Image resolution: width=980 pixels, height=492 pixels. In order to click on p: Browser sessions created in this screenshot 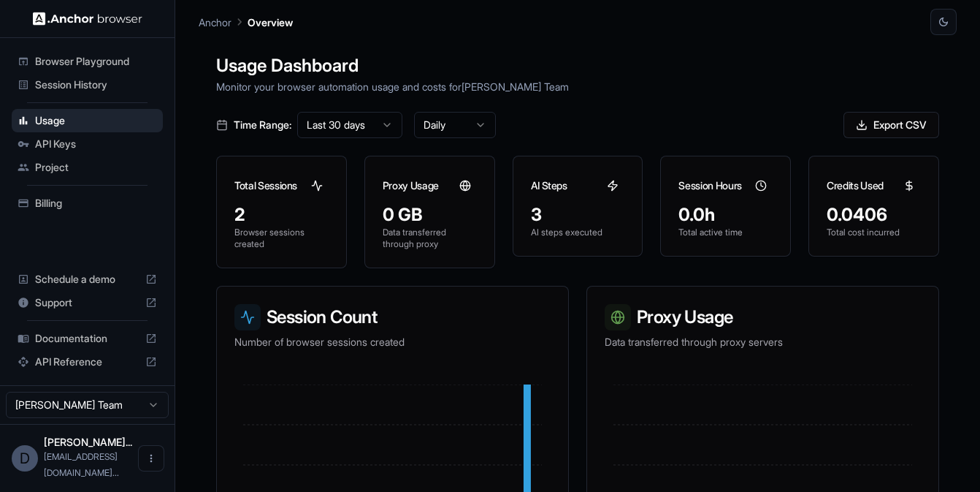, I will do `click(281, 238)`.